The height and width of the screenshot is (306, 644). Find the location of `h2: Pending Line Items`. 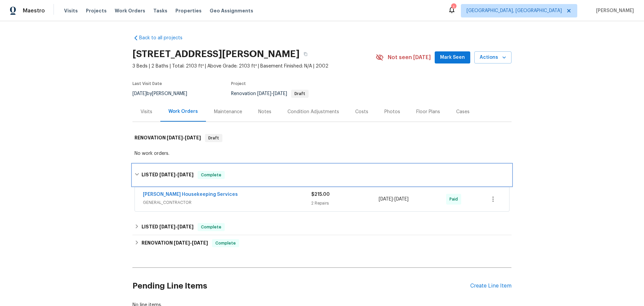

h2: Pending Line Items is located at coordinates (301, 286).